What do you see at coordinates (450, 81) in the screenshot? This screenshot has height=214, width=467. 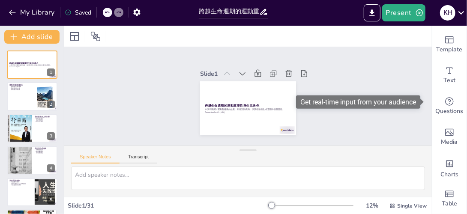 I see `span: Text` at bounding box center [450, 81].